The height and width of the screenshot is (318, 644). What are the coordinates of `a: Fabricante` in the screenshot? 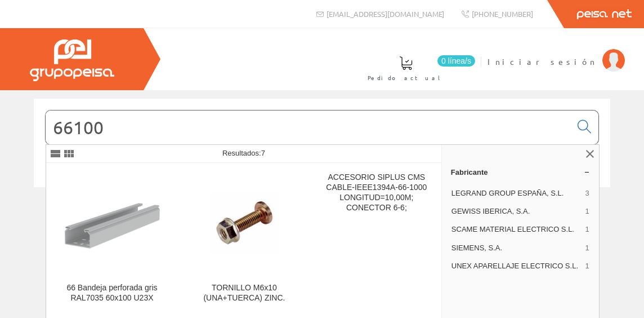 It's located at (520, 172).